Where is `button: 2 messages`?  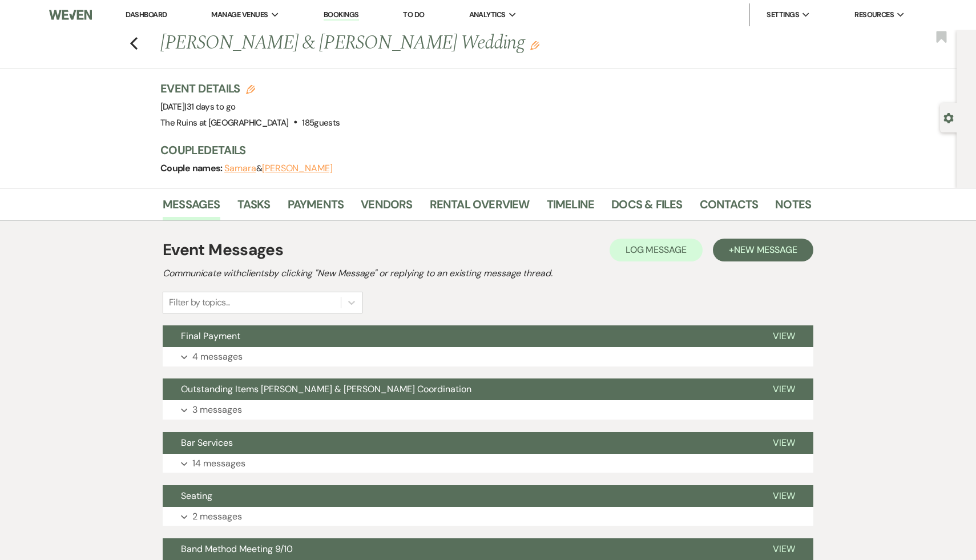 button: 2 messages is located at coordinates (488, 517).